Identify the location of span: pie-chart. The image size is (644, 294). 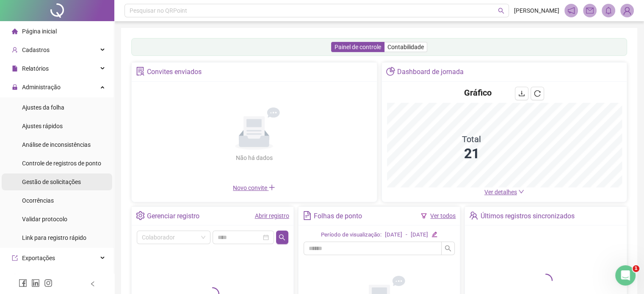
(390, 71).